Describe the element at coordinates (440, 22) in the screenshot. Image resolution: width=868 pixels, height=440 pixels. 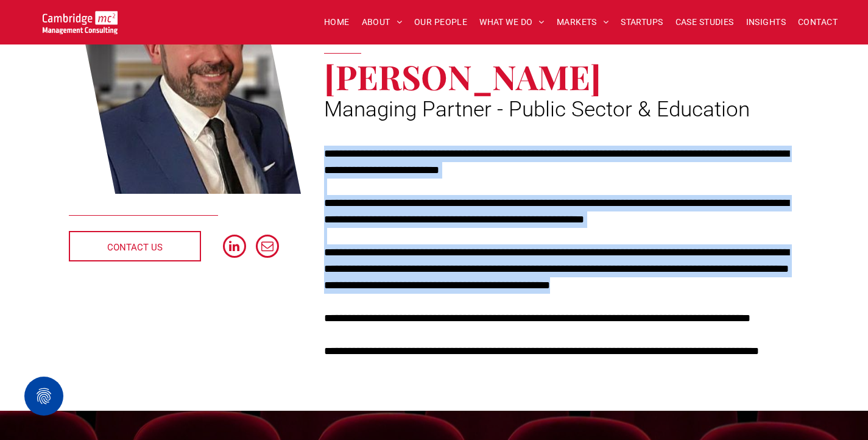
I see `a: OUR PEOPLE` at that location.